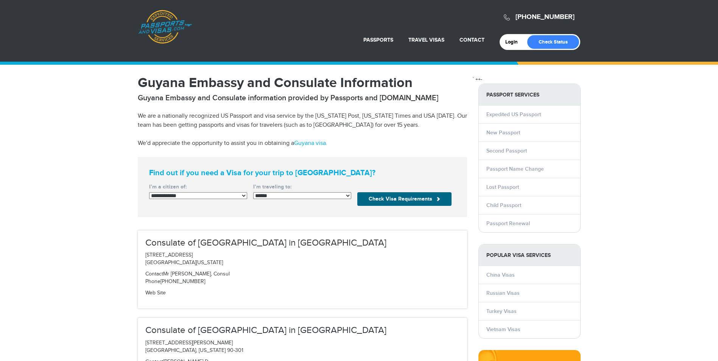 The width and height of the screenshot is (718, 361). What do you see at coordinates (503, 293) in the screenshot?
I see `a: Russian Visas` at bounding box center [503, 293].